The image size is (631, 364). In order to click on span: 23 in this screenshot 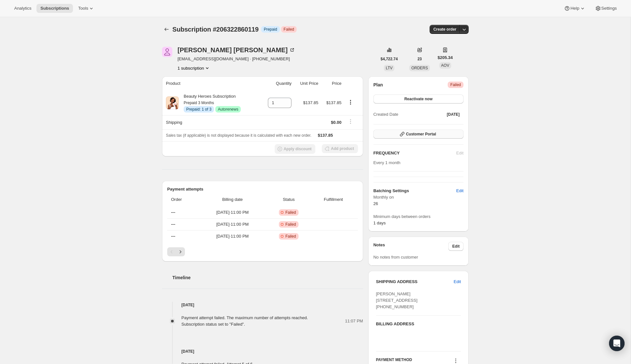, I will do `click(419, 59)`.